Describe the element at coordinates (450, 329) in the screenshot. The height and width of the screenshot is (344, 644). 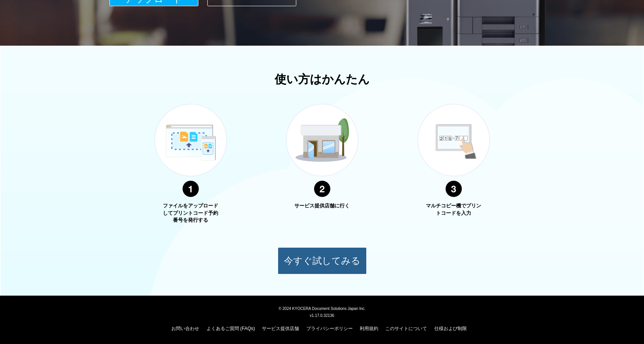
I see `a: 仕様および制限` at that location.